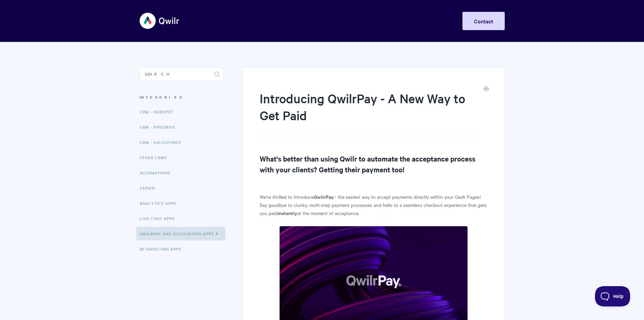  I want to click on p: We’re thrilled to introduce – the easiest way to accept payments directly within your Qwilr Pages..., so click(373, 205).